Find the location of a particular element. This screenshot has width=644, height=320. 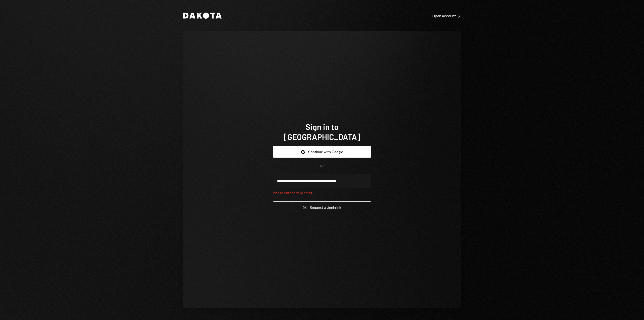

button: Continue with Google is located at coordinates (322, 152).